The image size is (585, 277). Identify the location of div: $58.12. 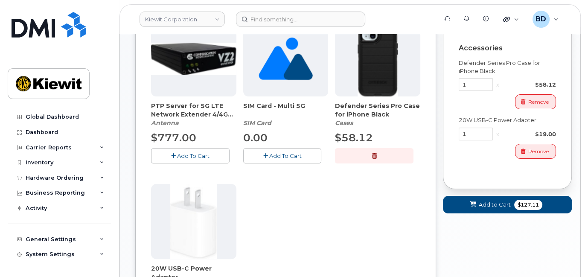
(529, 84).